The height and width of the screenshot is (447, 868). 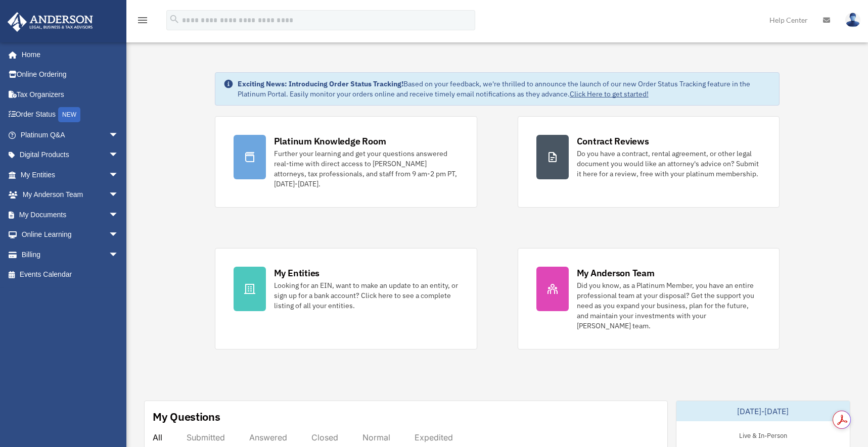 I want to click on div: Submitted, so click(x=206, y=438).